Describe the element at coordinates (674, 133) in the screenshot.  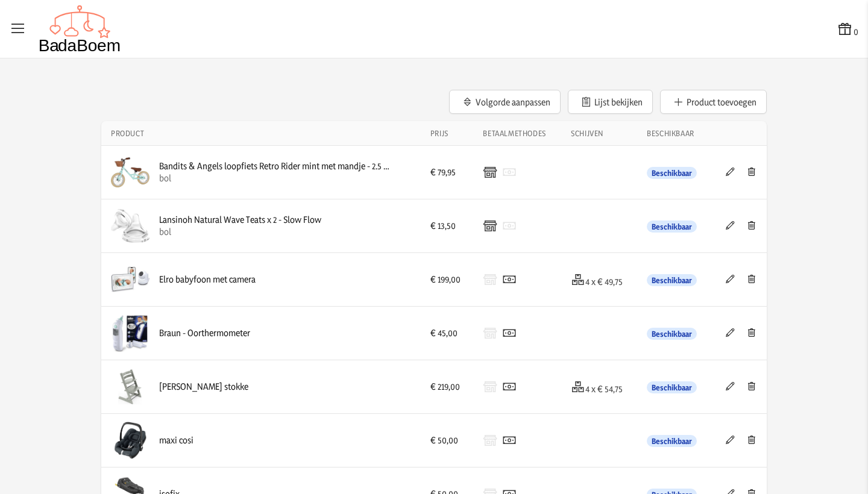
I see `th: Beschikbaar` at that location.